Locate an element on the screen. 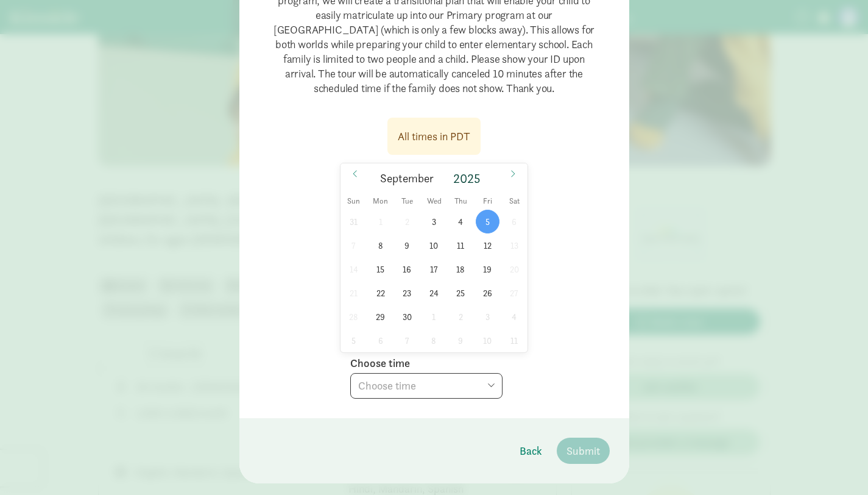  div: All times in PDT is located at coordinates (434, 136).